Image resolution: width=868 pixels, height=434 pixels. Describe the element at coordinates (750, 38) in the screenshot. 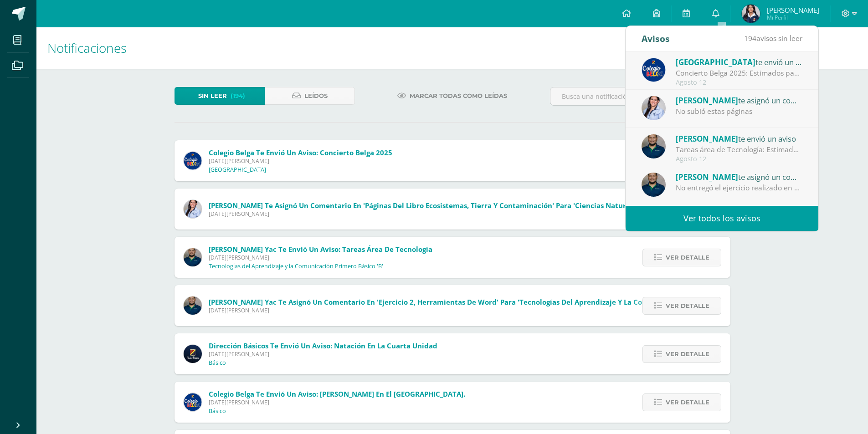

I see `span: 194` at that location.